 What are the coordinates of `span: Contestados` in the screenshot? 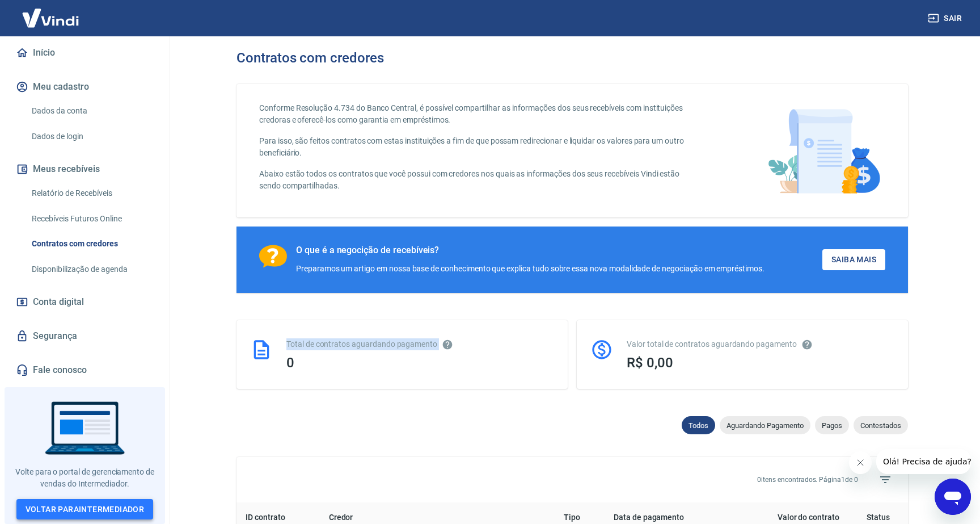 It's located at (880, 425).